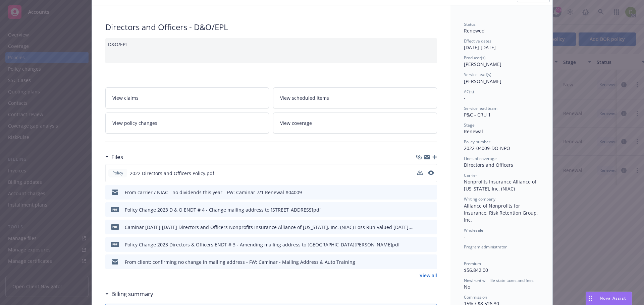  Describe the element at coordinates (125, 98) in the screenshot. I see `span: View claims` at that location.